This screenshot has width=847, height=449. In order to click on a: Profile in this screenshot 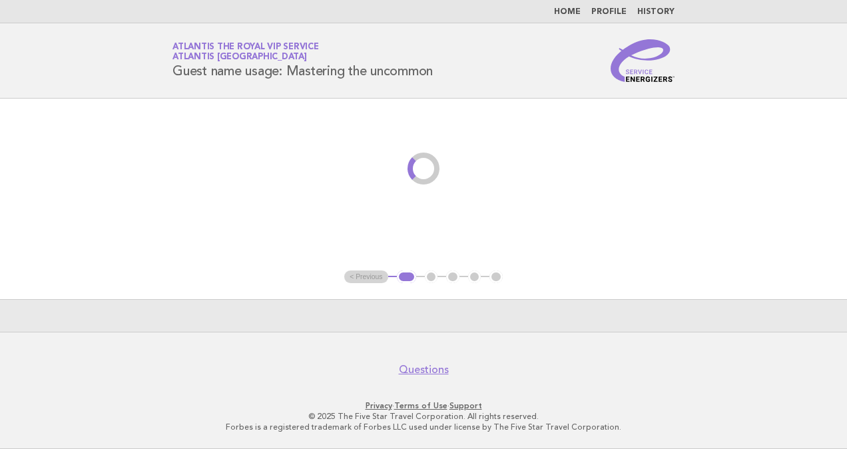, I will do `click(608, 12)`.